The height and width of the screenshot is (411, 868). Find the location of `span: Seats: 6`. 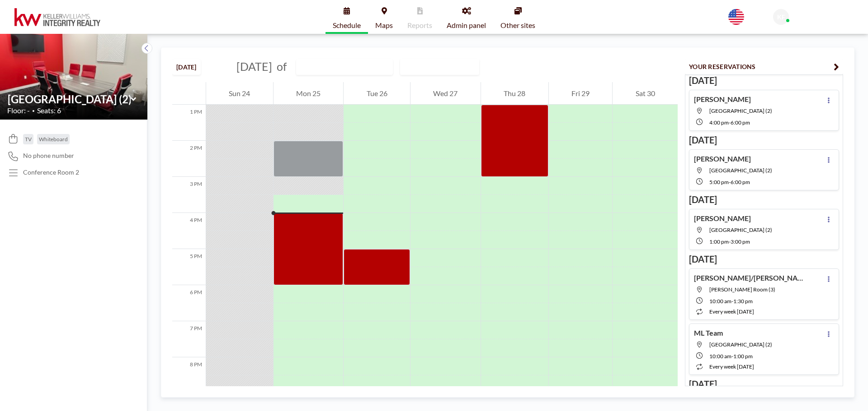

span: Seats: 6 is located at coordinates (49, 111).